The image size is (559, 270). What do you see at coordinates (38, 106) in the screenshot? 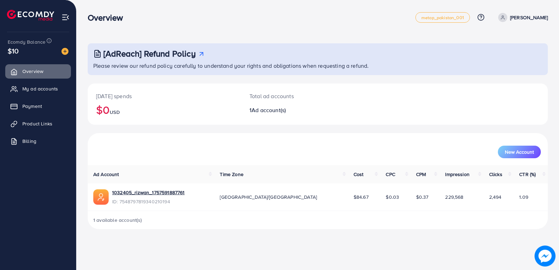
I see `a: Payment` at bounding box center [38, 106].